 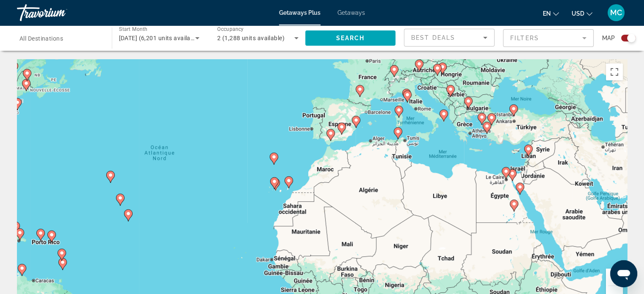 I want to click on button: Filter, so click(x=548, y=38).